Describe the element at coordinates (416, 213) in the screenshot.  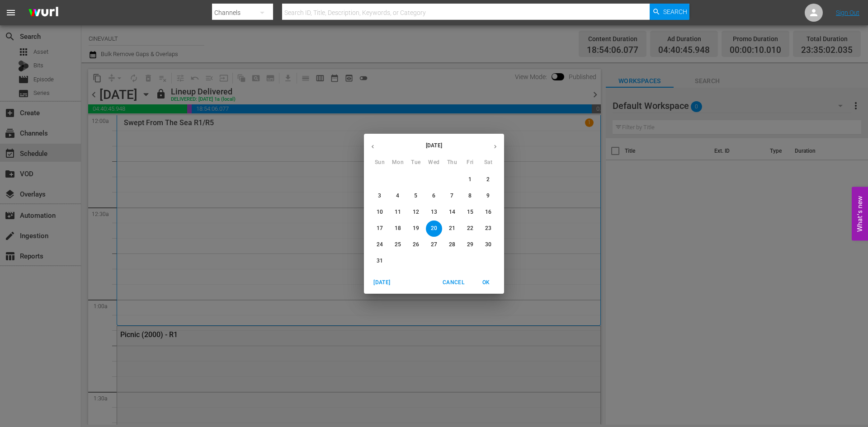
I see `button: 12` at that location.